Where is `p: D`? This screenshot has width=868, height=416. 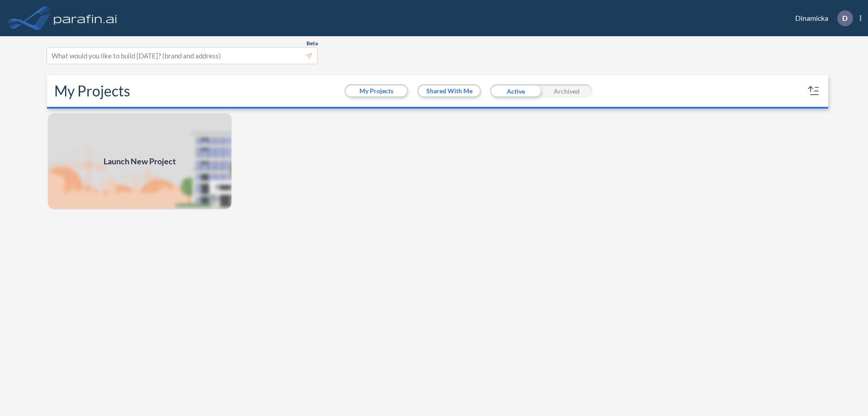
p: D is located at coordinates (845, 18).